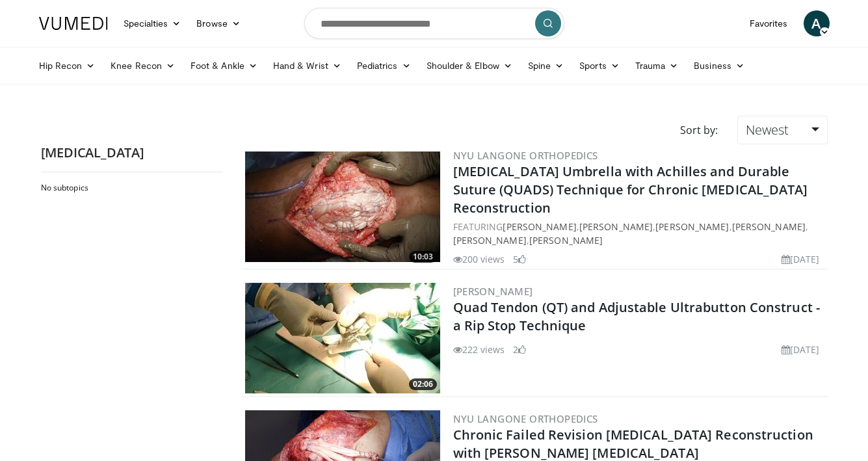 This screenshot has width=868, height=461. What do you see at coordinates (699, 130) in the screenshot?
I see `div: Sort by:` at bounding box center [699, 130].